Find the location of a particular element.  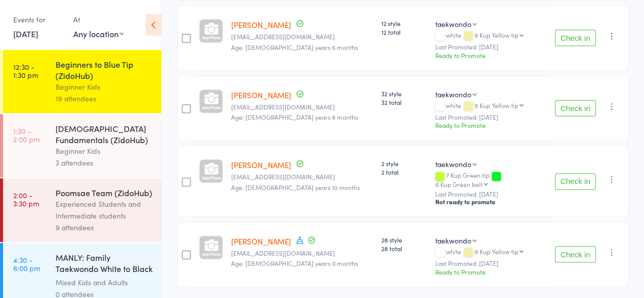

div: 7 Kup Green tip is located at coordinates (491, 179).